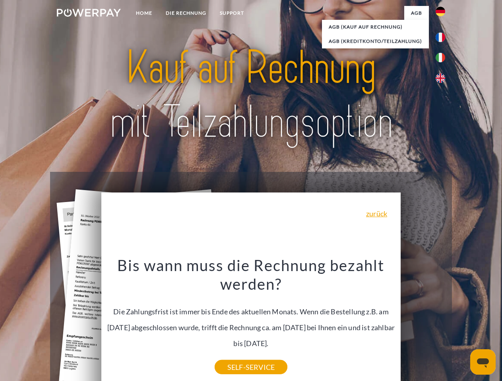  What do you see at coordinates (231, 13) in the screenshot?
I see `a: SUPPORT` at bounding box center [231, 13].